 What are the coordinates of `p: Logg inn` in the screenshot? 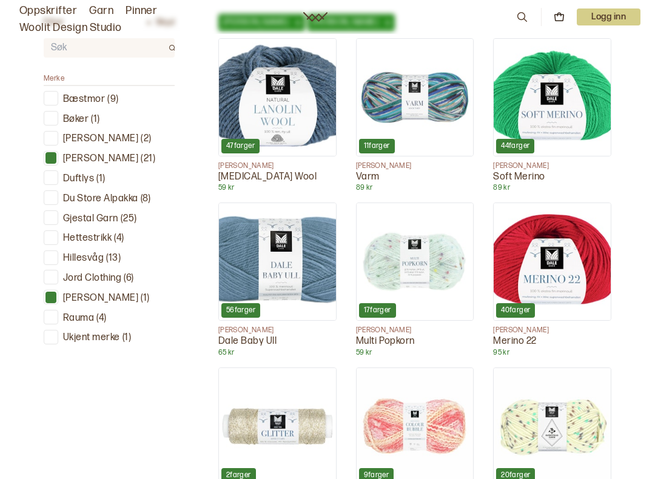 It's located at (609, 17).